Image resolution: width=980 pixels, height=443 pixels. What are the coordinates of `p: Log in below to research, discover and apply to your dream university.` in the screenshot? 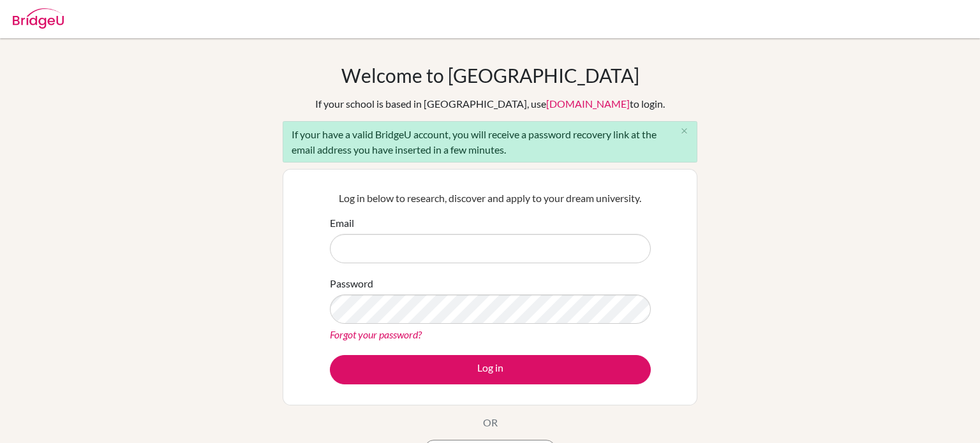 It's located at (490, 199).